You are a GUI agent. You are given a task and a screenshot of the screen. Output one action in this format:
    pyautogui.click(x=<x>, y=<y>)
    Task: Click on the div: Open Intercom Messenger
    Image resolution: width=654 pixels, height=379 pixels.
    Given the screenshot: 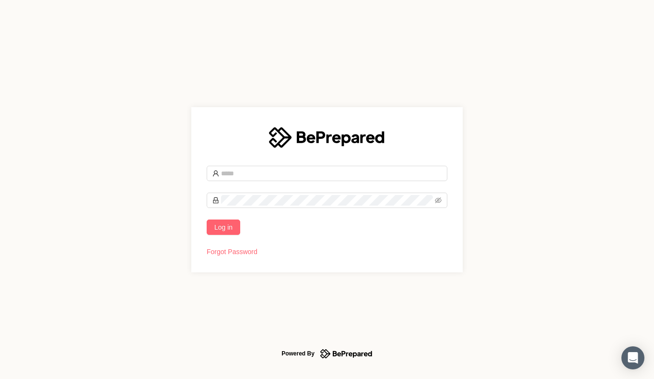 What is the action you would take?
    pyautogui.click(x=633, y=357)
    